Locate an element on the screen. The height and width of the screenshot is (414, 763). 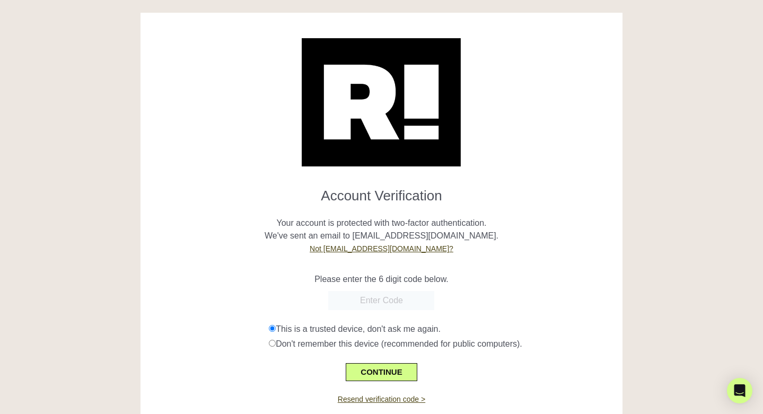
h1: Account Verification is located at coordinates (381, 192).